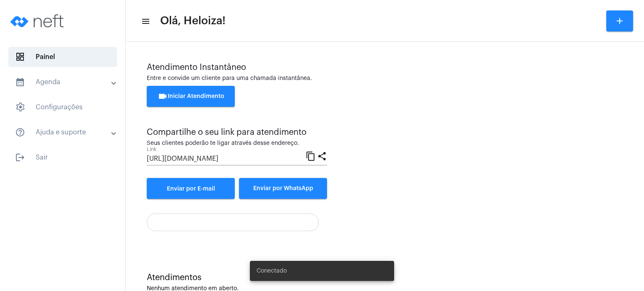  I want to click on div: Atendimento Instantâneo, so click(385, 67).